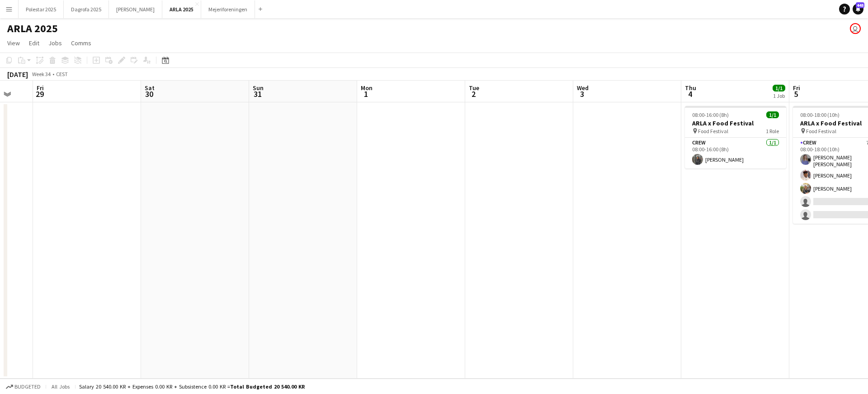 The height and width of the screenshot is (394, 868). Describe the element at coordinates (28, 386) in the screenshot. I see `span: Budgeted` at that location.